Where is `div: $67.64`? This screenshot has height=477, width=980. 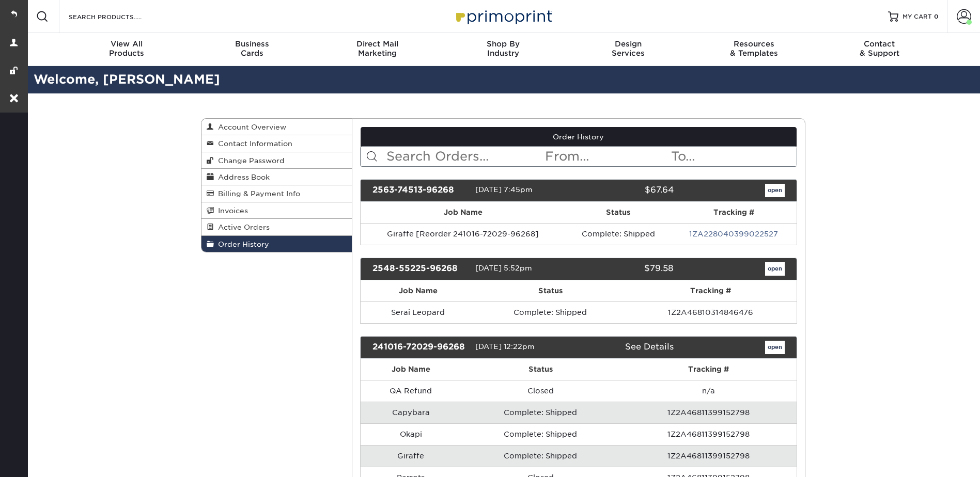
div: $67.64 is located at coordinates (627, 191).